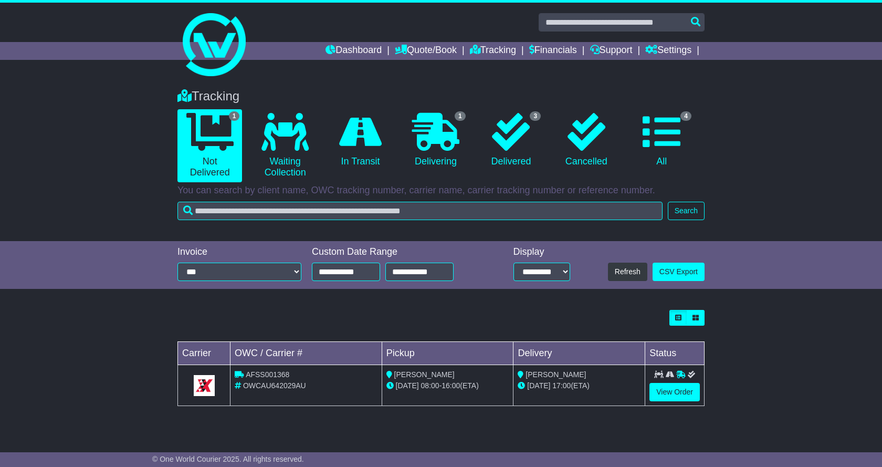 This screenshot has width=882, height=467. I want to click on a: Tracking, so click(493, 51).